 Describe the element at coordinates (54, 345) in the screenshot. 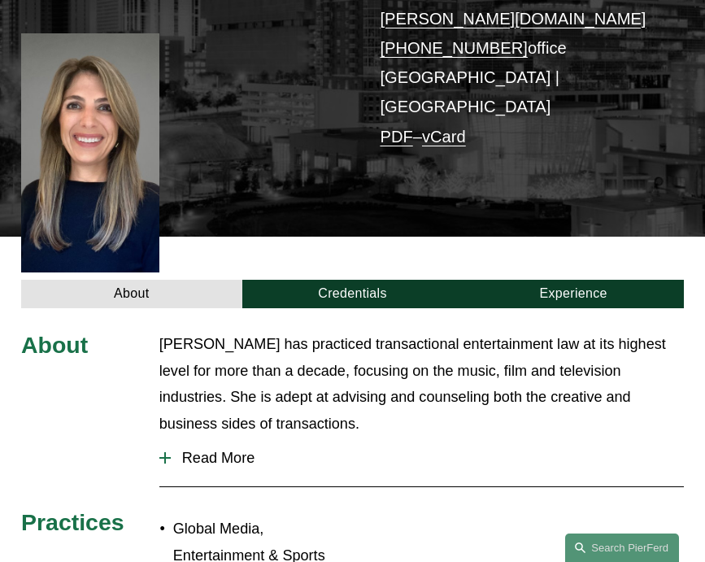

I see `span: About` at that location.